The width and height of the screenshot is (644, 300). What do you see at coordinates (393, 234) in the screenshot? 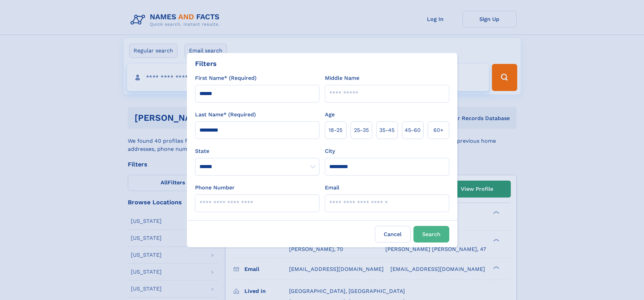
I see `label: Cancel` at bounding box center [393, 234].